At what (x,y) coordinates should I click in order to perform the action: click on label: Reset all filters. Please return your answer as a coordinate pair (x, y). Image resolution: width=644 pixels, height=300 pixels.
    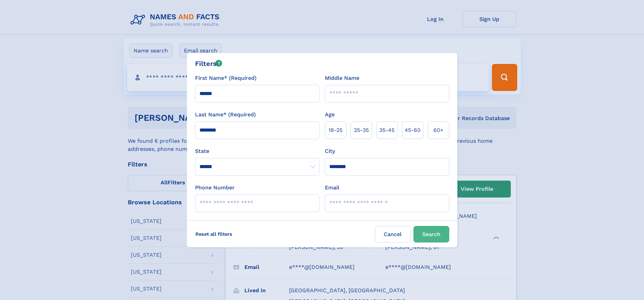
    Looking at the image, I should click on (213, 234).